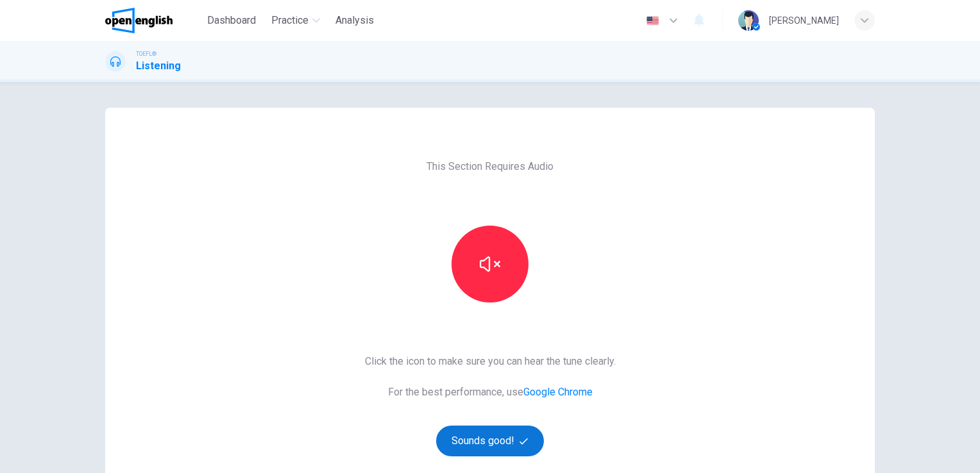 This screenshot has height=473, width=980. I want to click on img: Profile picture, so click(749, 21).